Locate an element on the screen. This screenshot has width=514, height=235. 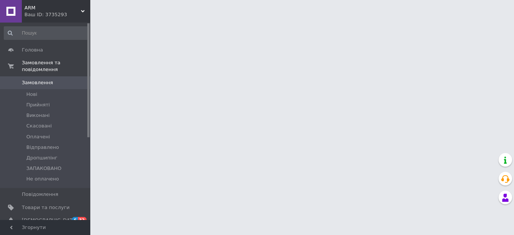
span: Відправлено is located at coordinates (43, 148).